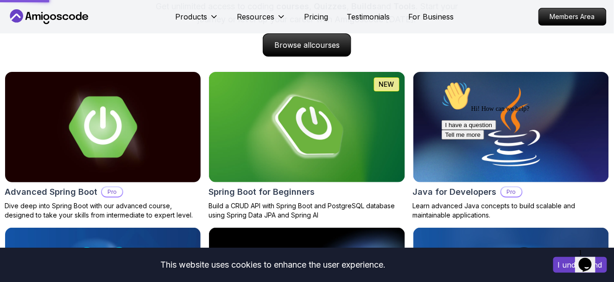 This screenshot has height=282, width=614. I want to click on img: Java for Developers card, so click(511, 127).